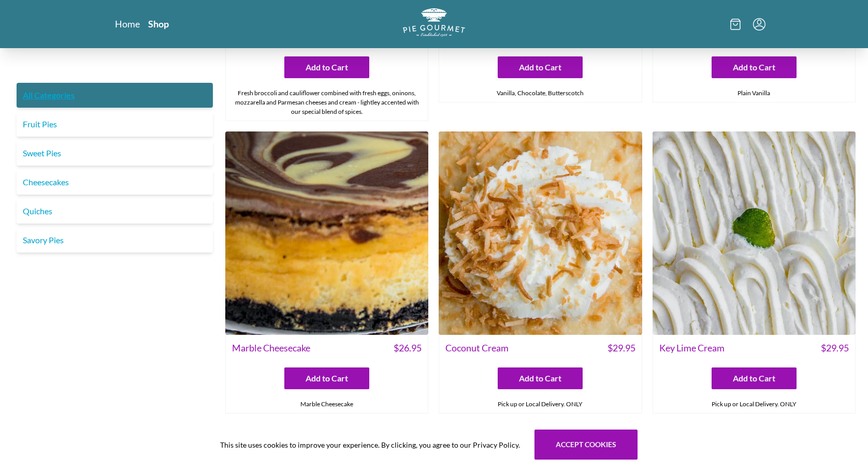 Image resolution: width=868 pixels, height=472 pixels. I want to click on span: Key Lime Cream, so click(692, 348).